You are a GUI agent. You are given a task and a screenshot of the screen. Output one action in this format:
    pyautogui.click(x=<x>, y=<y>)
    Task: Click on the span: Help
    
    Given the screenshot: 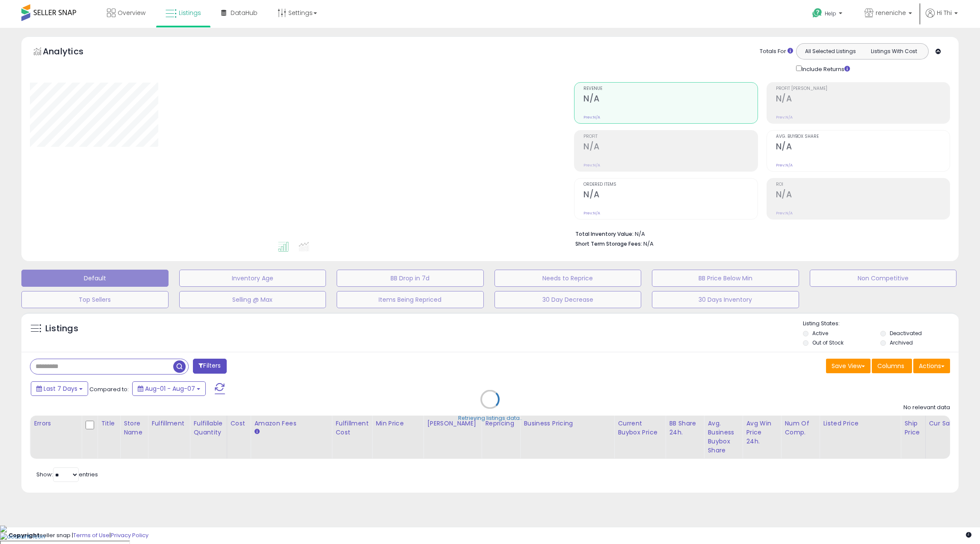 What is the action you would take?
    pyautogui.click(x=830, y=14)
    